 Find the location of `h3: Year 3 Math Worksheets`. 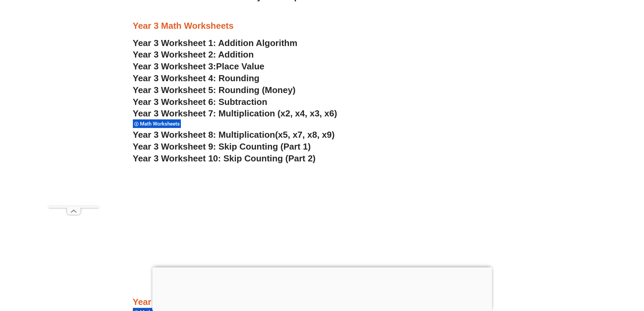

h3: Year 3 Math Worksheets is located at coordinates (322, 26).